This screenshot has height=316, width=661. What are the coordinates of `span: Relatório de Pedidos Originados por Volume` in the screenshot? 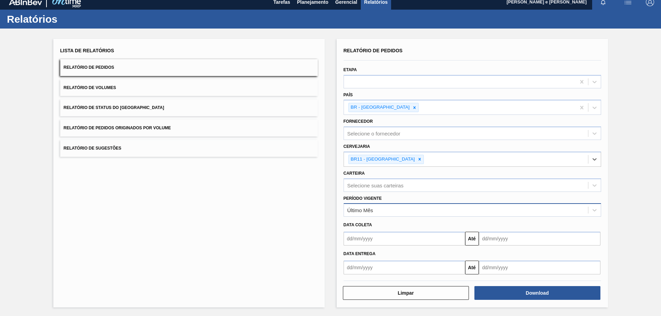 It's located at (117, 128).